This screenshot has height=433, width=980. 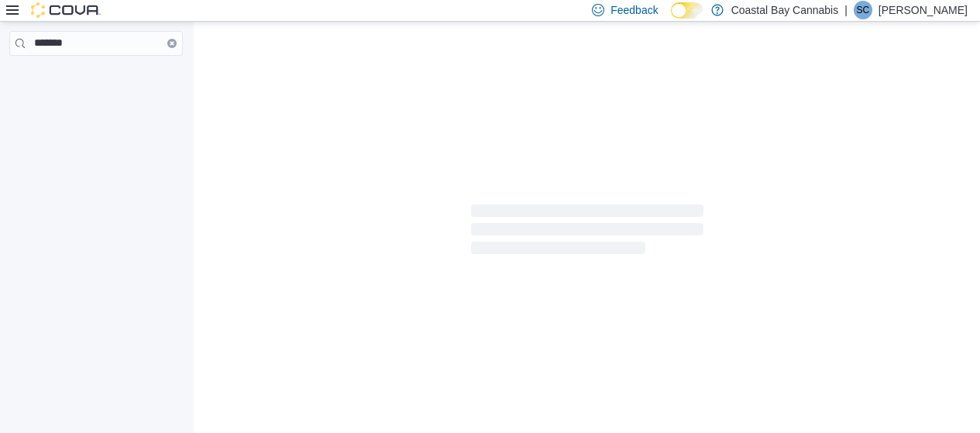 What do you see at coordinates (688, 10) in the screenshot?
I see `input: Dark Mode` at bounding box center [688, 10].